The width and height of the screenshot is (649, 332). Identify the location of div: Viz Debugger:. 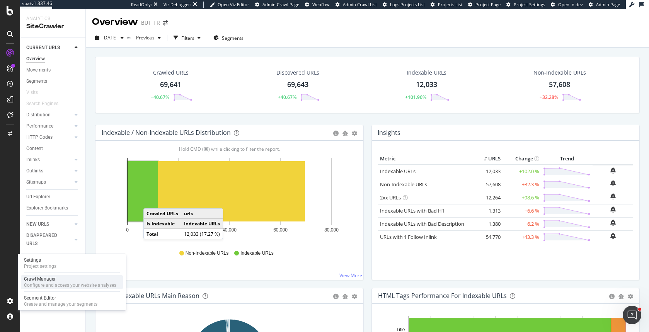
(177, 5).